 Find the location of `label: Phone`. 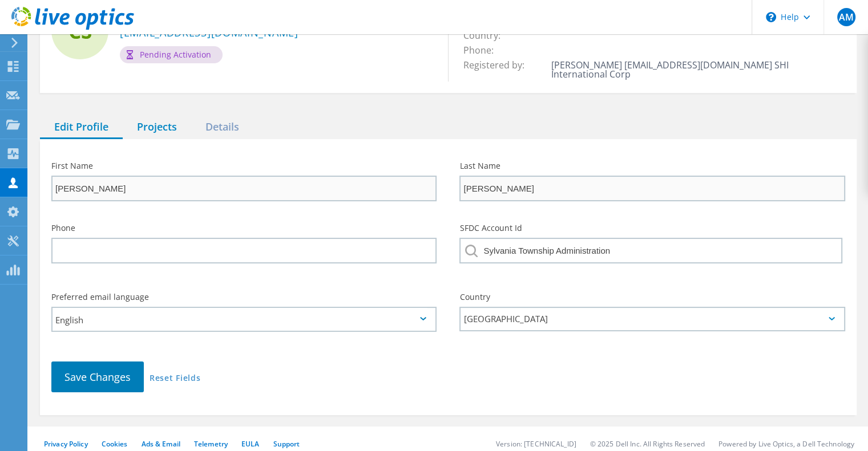

label: Phone is located at coordinates (244, 228).